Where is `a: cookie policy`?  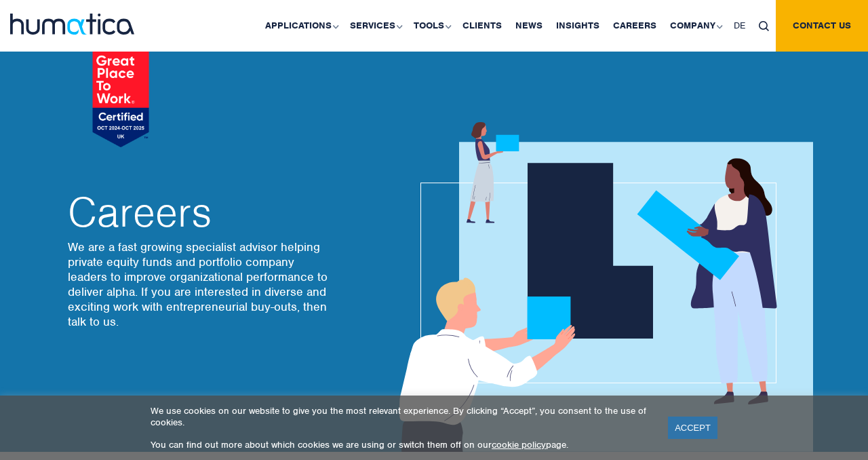 a: cookie policy is located at coordinates (519, 444).